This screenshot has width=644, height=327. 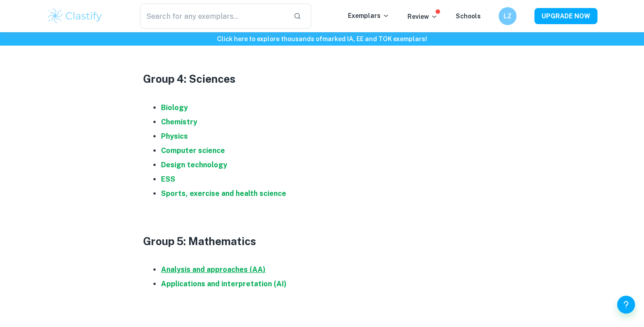 I want to click on a: Chemistry, so click(x=179, y=122).